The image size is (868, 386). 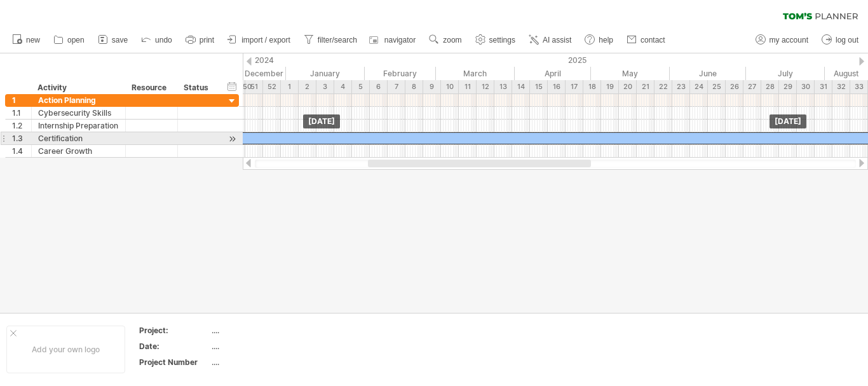 I want to click on span: open, so click(x=76, y=40).